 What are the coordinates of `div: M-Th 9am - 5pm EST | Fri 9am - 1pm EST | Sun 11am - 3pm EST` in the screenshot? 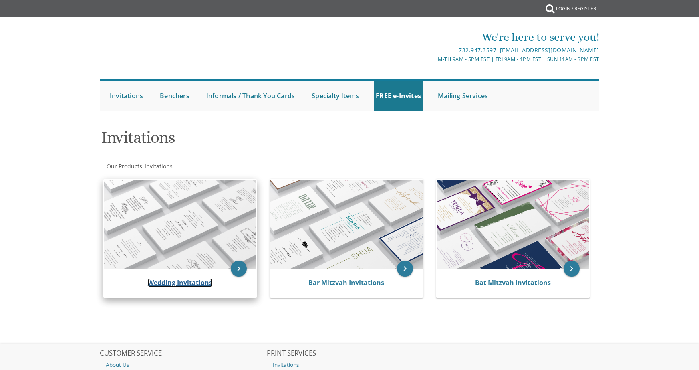 It's located at (433, 59).